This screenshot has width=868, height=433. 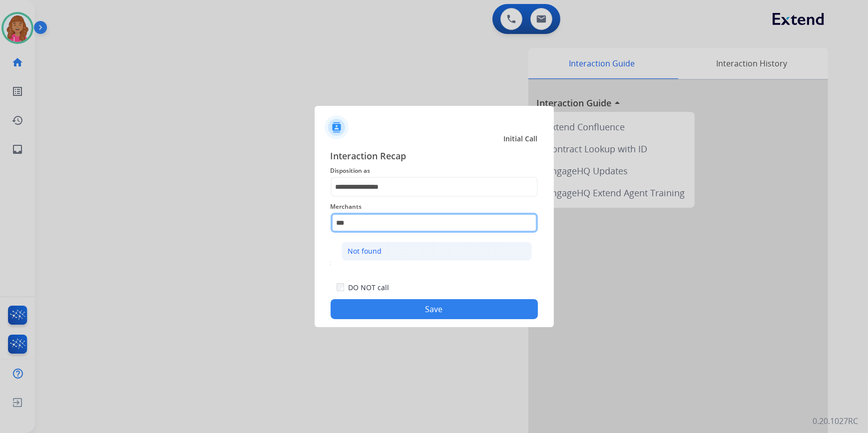 I want to click on button: Save, so click(x=434, y=309).